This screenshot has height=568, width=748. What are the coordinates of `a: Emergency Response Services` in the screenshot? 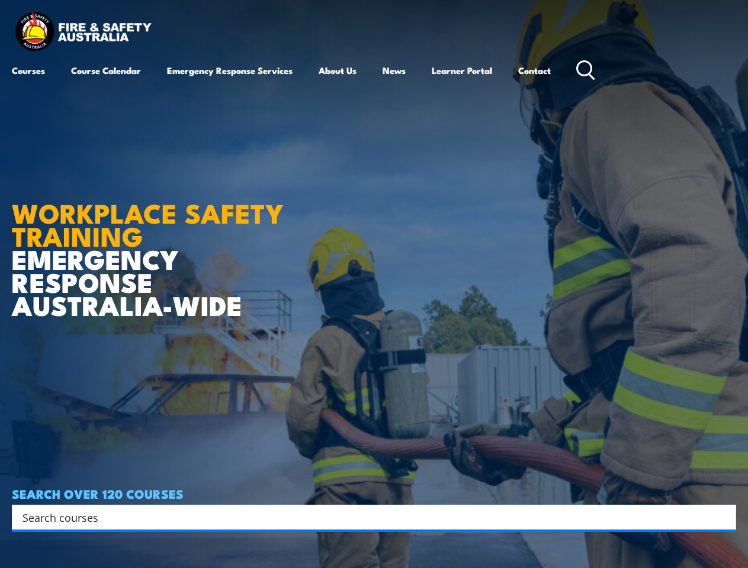 It's located at (230, 70).